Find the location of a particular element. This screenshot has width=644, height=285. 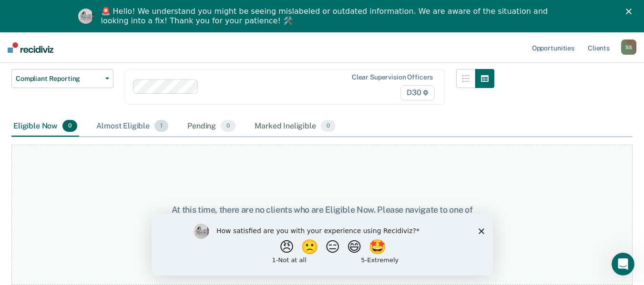

div: Close survey is located at coordinates (330, 17).